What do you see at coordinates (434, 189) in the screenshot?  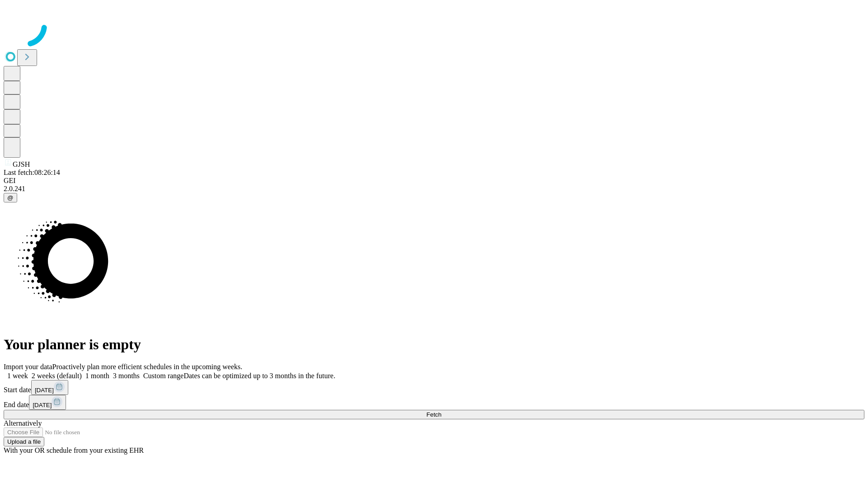 I see `div: 2.0.241` at bounding box center [434, 189].